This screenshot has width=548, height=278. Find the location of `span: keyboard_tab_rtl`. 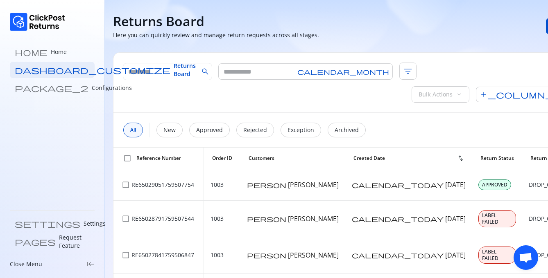

span: keyboard_tab_rtl is located at coordinates (90, 264).